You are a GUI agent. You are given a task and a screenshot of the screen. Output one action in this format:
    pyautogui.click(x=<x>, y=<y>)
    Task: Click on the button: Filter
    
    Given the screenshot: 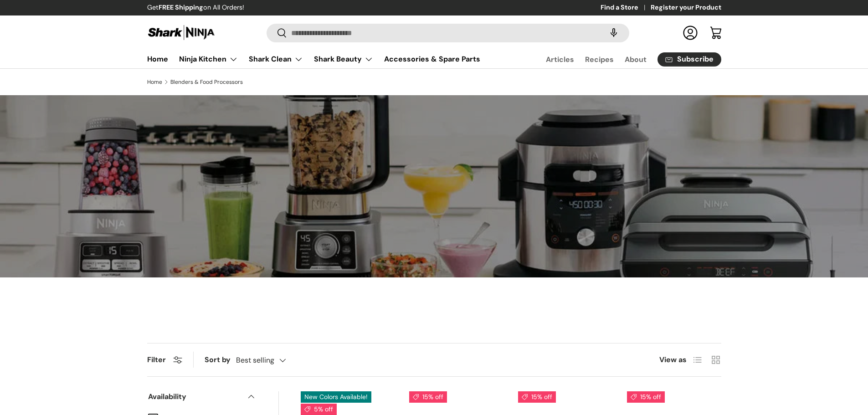 What is the action you would take?
    pyautogui.click(x=165, y=359)
    